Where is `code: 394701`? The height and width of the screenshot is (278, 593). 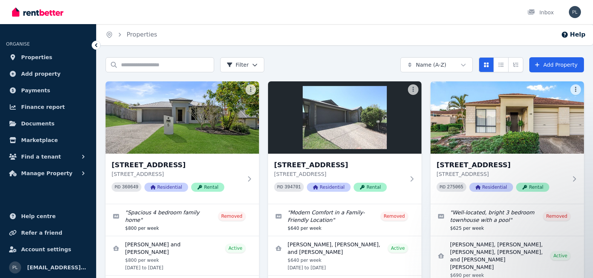
code: 394701 is located at coordinates (292, 187).